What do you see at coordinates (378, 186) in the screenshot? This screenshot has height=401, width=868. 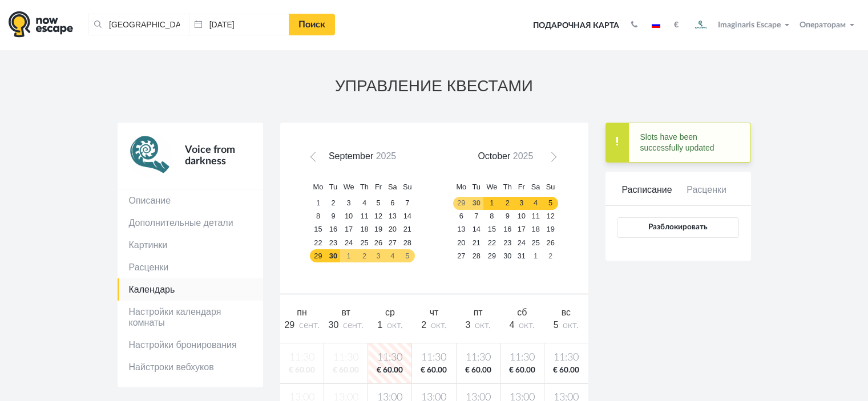 I see `span: Friday` at bounding box center [378, 186].